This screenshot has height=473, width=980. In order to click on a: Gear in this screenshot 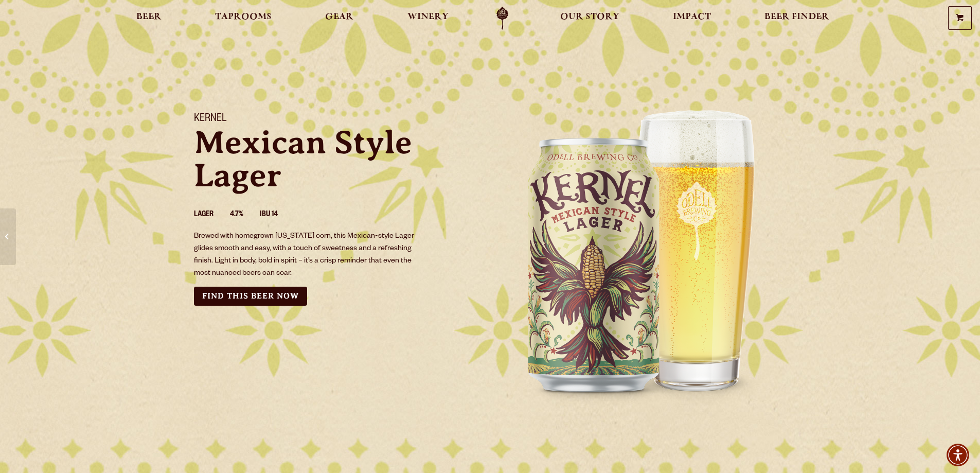, I will do `click(339, 18)`.